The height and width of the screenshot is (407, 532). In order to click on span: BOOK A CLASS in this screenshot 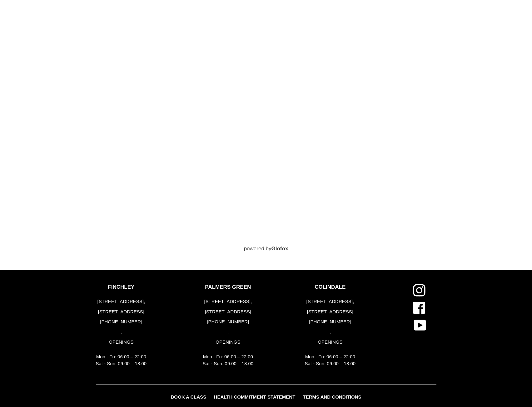, I will do `click(188, 397)`.